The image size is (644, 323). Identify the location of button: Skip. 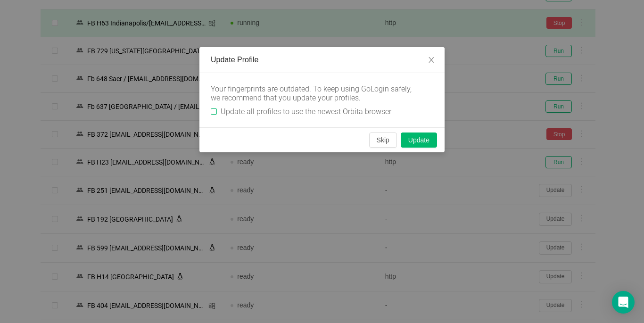
(383, 140).